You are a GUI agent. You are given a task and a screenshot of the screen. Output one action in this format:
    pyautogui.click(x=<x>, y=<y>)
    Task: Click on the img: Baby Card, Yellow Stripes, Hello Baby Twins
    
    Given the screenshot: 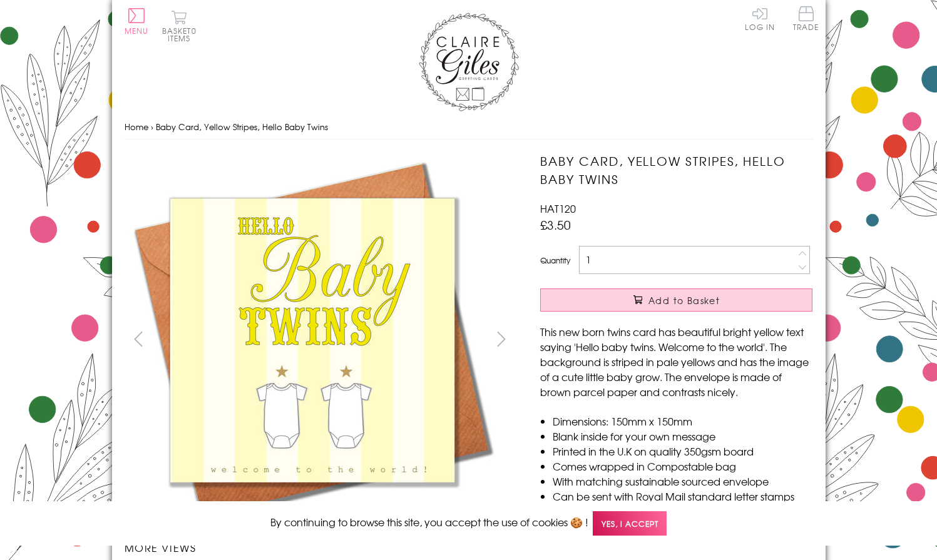 What is the action you would take?
    pyautogui.click(x=313, y=340)
    